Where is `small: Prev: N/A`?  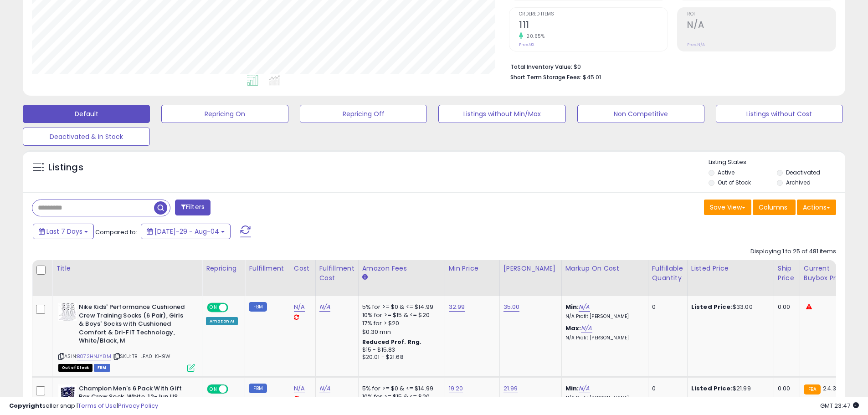
small: Prev: N/A is located at coordinates (696, 45).